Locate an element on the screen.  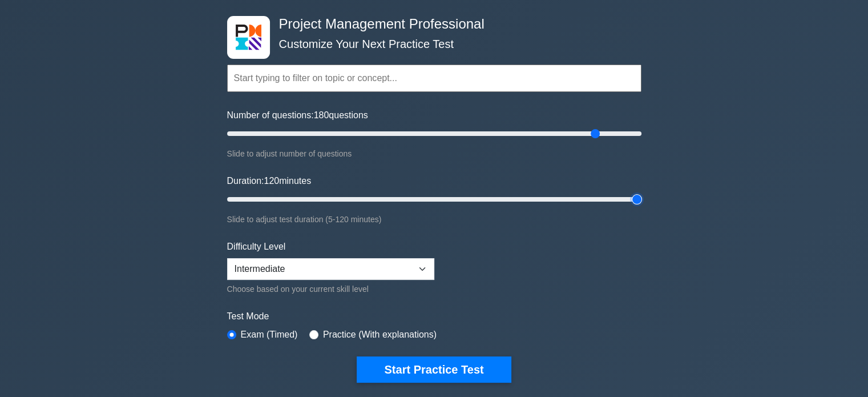
div: Slide to adjust test duration (5-120 minutes) is located at coordinates (434, 220).